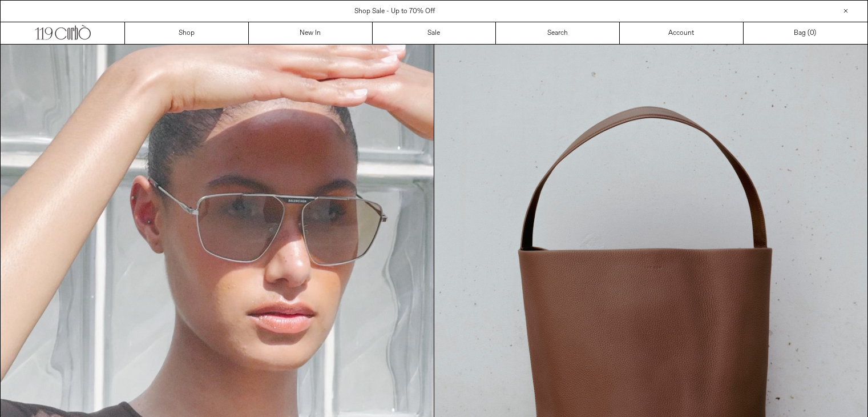 Image resolution: width=868 pixels, height=417 pixels. I want to click on span: Shop Sale - Up to 70% Off, so click(394, 11).